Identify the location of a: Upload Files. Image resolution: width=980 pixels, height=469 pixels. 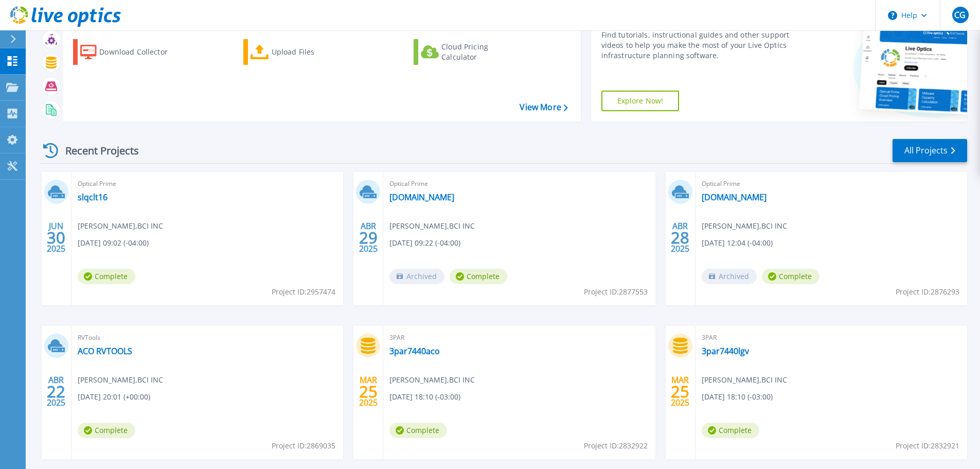
(301, 52).